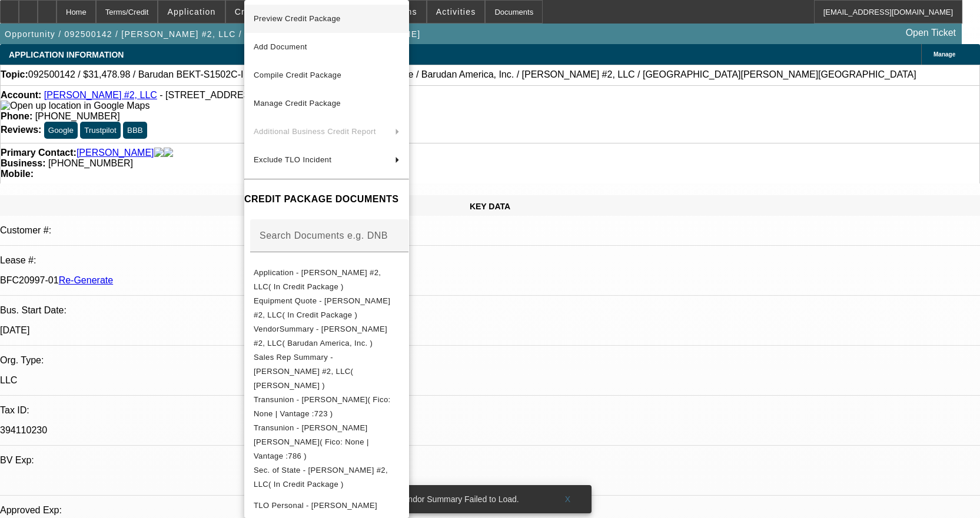 The image size is (980, 518). Describe the element at coordinates (326, 308) in the screenshot. I see `button: Equipment Quote - Esperanza #2, LLC( In Credit Package )` at that location.